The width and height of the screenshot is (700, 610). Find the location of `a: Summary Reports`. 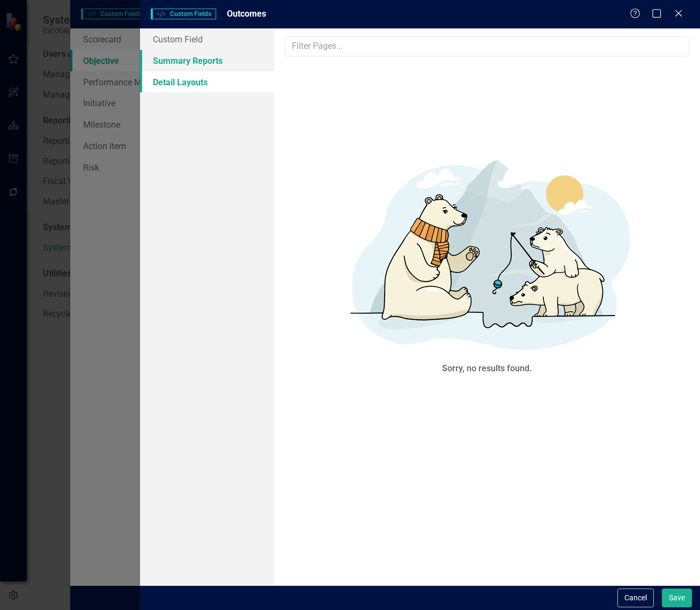

a: Summary Reports is located at coordinates (207, 61).